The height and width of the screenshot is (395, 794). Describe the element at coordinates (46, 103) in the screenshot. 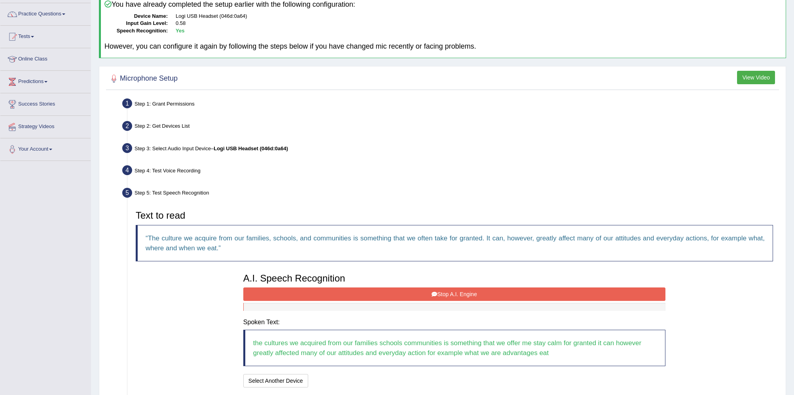

I see `a: Success Stories` at that location.